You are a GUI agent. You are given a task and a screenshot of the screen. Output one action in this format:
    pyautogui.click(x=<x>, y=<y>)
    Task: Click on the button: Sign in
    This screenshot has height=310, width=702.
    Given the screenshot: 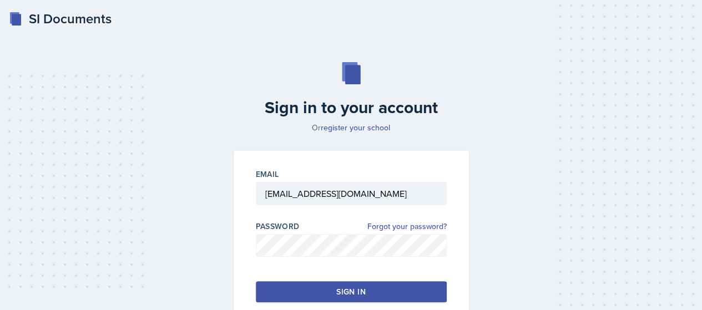 What is the action you would take?
    pyautogui.click(x=352, y=292)
    